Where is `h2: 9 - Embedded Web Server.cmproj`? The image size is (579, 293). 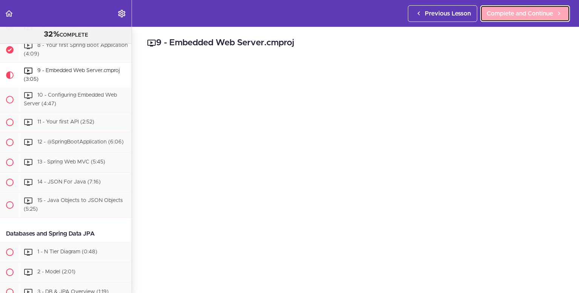
h2: 9 - Embedded Web Server.cmproj is located at coordinates (355, 43).